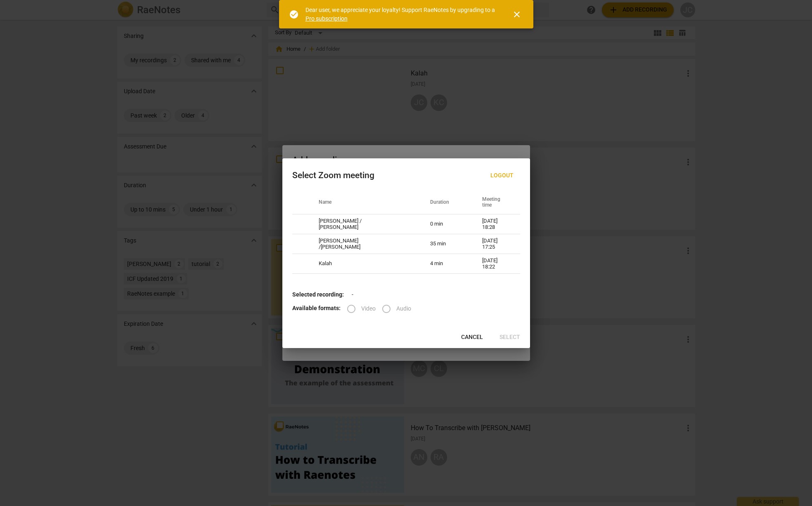 The height and width of the screenshot is (506, 812). What do you see at coordinates (472, 338) in the screenshot?
I see `span: Cancel` at bounding box center [472, 338].